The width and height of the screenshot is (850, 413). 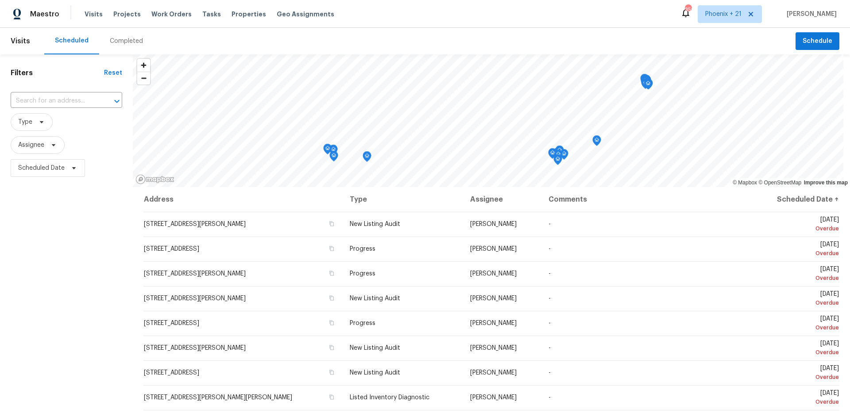 What do you see at coordinates (723, 14) in the screenshot?
I see `span: Phoenix + 21` at bounding box center [723, 14].